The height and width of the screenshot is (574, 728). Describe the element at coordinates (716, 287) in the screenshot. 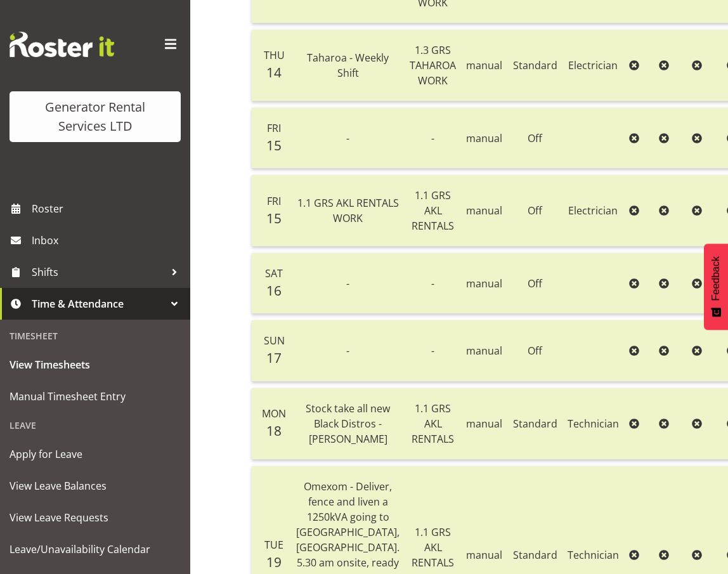

I see `button: Feedback - Show survey` at that location.